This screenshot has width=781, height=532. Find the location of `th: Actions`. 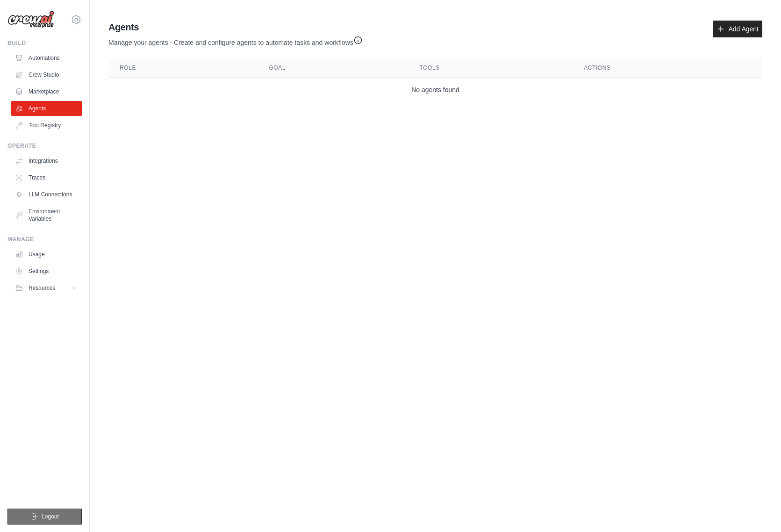

th: Actions is located at coordinates (667, 68).